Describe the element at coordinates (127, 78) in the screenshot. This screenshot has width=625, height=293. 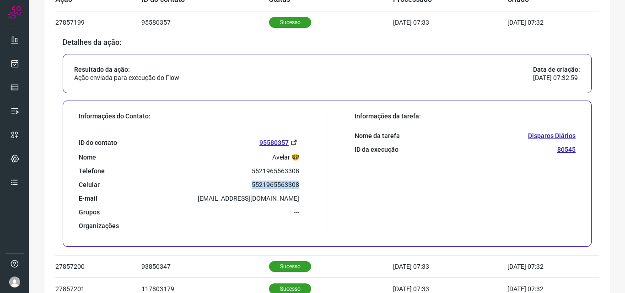
I see `p: Ação enviada para execução do Flow` at that location.